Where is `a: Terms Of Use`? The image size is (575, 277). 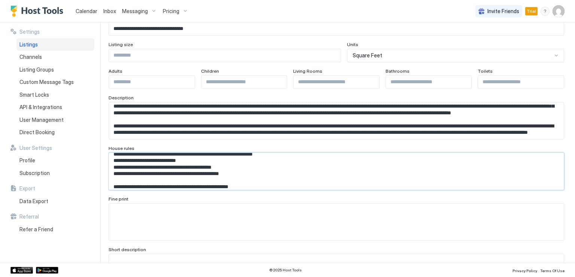 a: Terms Of Use is located at coordinates (552, 269).